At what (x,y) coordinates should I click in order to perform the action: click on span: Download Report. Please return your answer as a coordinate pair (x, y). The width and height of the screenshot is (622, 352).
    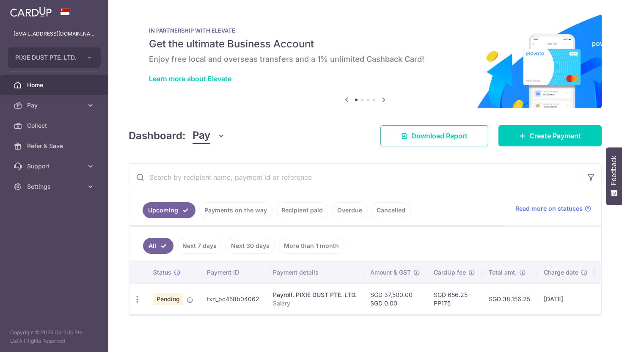
    Looking at the image, I should click on (439, 136).